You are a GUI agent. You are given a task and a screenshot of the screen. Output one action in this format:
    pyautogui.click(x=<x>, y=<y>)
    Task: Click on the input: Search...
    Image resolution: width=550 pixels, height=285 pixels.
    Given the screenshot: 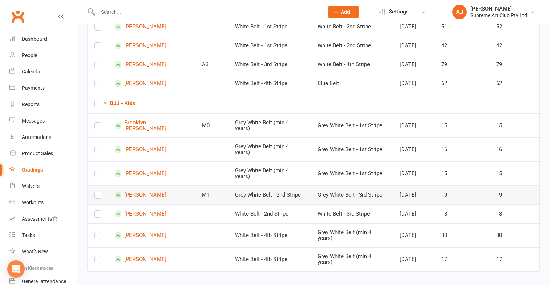 What is the action you would take?
    pyautogui.click(x=207, y=12)
    